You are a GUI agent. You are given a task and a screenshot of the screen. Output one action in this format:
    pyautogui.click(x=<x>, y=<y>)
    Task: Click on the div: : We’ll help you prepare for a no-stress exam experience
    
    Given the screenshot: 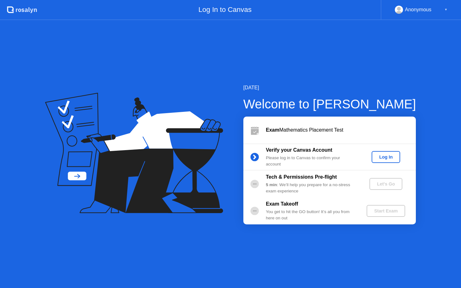 What is the action you would take?
    pyautogui.click(x=311, y=188)
    